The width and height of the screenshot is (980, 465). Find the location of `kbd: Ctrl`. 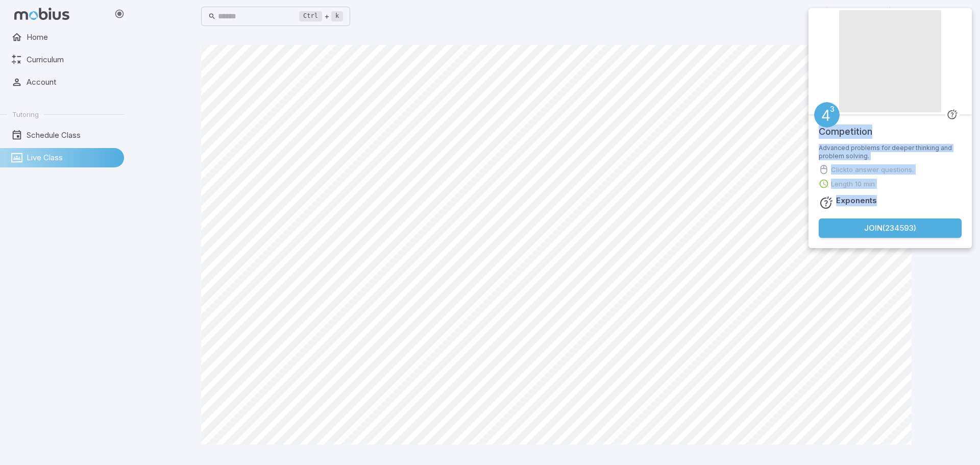

kbd: Ctrl is located at coordinates (311, 16).